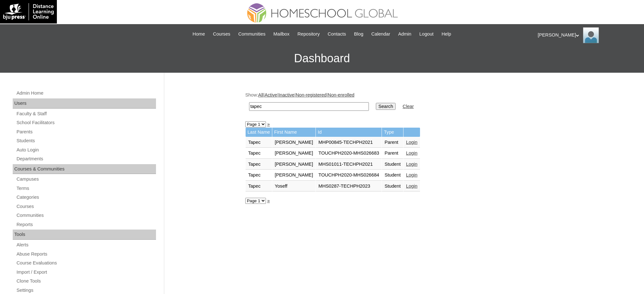 This screenshot has width=644, height=294. What do you see at coordinates (308, 34) in the screenshot?
I see `a: Repository` at bounding box center [308, 34].